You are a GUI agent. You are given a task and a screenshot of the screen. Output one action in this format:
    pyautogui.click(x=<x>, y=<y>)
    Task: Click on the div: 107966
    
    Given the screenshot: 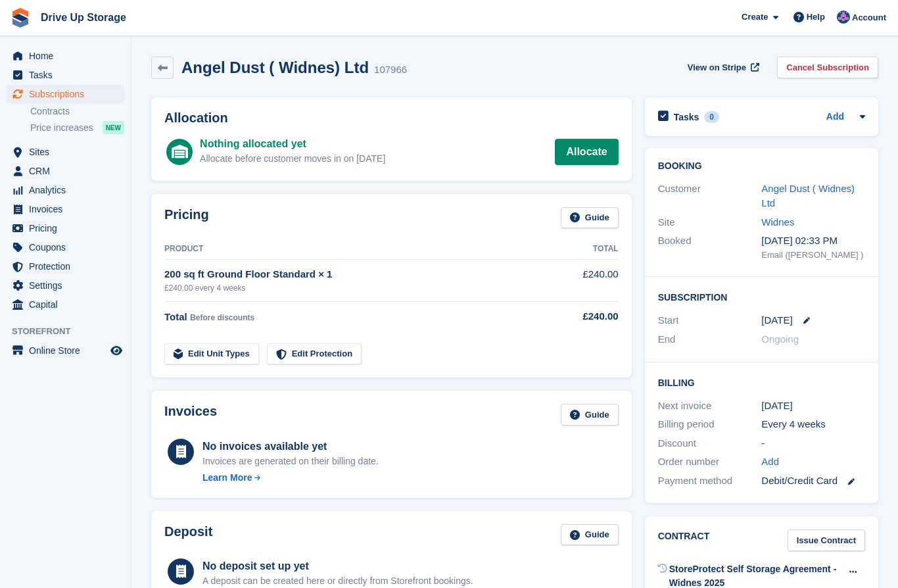 What is the action you would take?
    pyautogui.click(x=390, y=70)
    